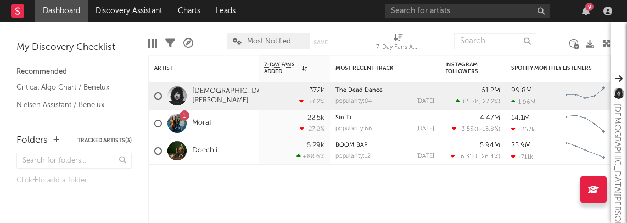 This screenshot has height=223, width=627. What do you see at coordinates (385, 118) in the screenshot?
I see `div: Sin Ti` at bounding box center [385, 118].